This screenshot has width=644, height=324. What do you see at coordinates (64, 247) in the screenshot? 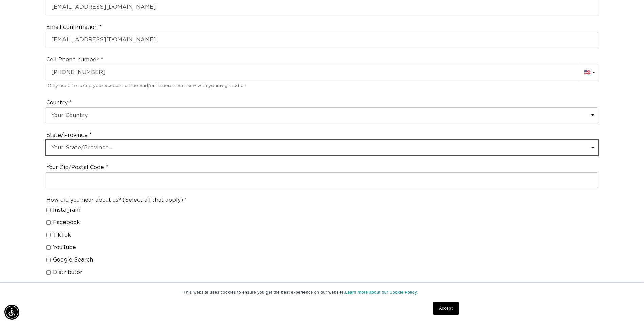
I see `span: YouTube` at bounding box center [64, 247].